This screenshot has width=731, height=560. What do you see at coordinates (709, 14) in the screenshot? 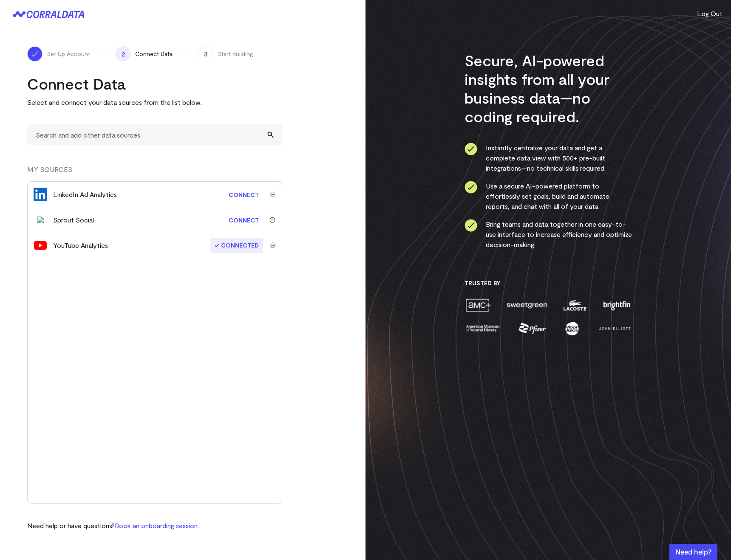
I see `button: Log Out` at bounding box center [709, 14].